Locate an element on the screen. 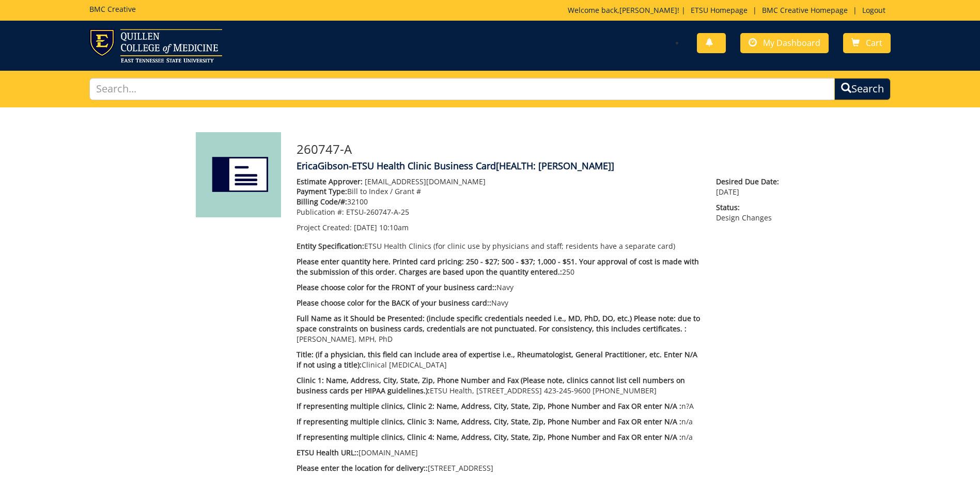 The width and height of the screenshot is (980, 477). p: Welcome back, ! | | | is located at coordinates (729, 10).